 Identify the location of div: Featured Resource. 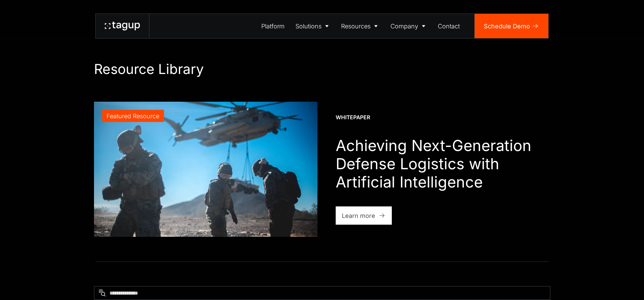
(133, 116).